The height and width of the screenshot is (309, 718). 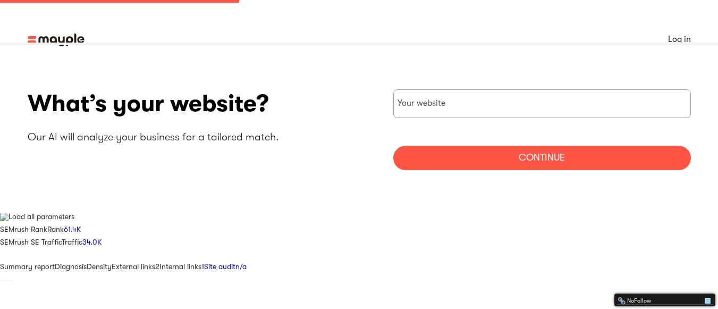 I want to click on span: 2, so click(x=157, y=266).